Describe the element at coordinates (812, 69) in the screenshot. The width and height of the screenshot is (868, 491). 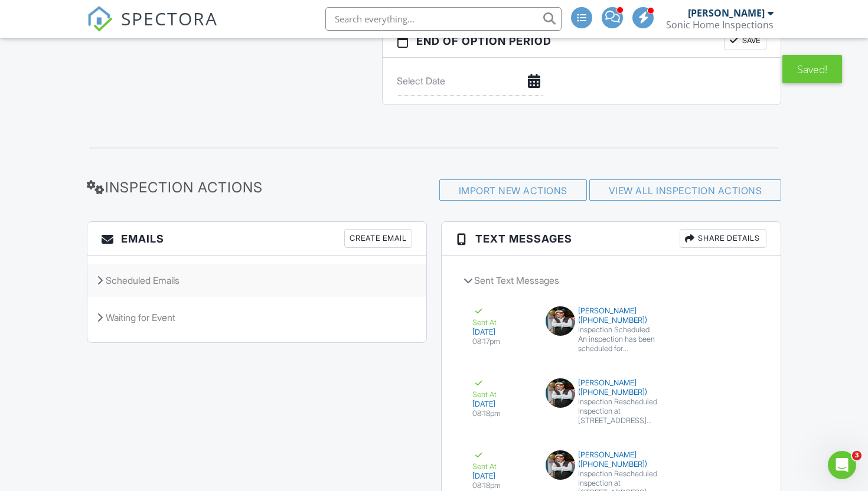
I see `div: Saved!` at that location.